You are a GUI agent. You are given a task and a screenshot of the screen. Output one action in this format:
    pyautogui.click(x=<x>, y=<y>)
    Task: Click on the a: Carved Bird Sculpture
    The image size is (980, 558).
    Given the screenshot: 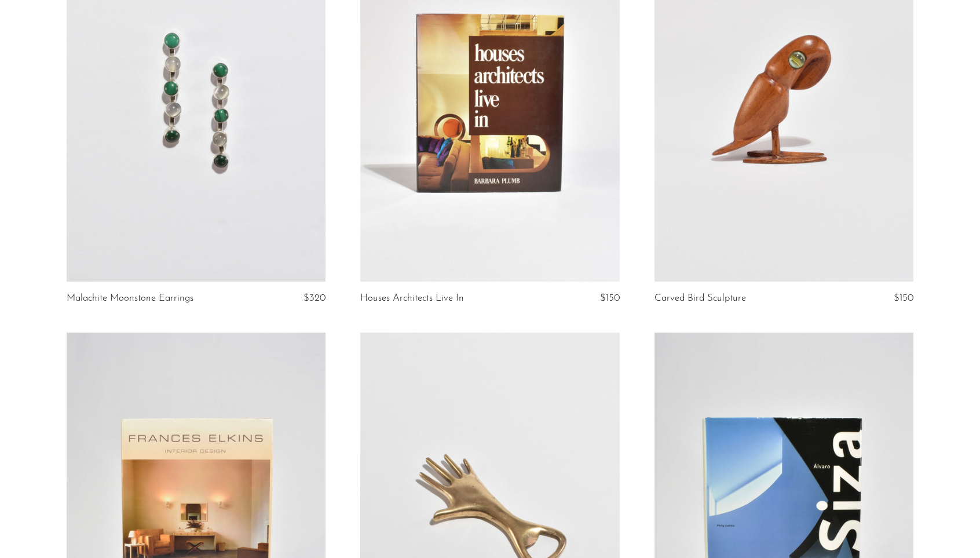 What is the action you would take?
    pyautogui.click(x=700, y=299)
    